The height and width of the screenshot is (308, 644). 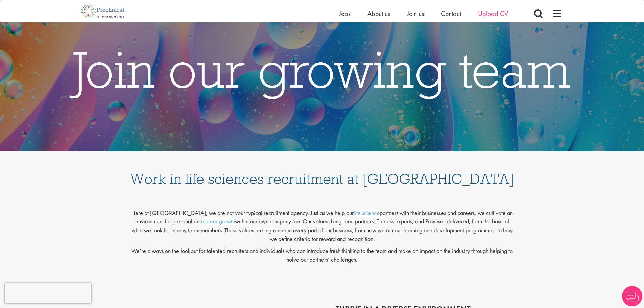 I want to click on span: Contact, so click(x=451, y=13).